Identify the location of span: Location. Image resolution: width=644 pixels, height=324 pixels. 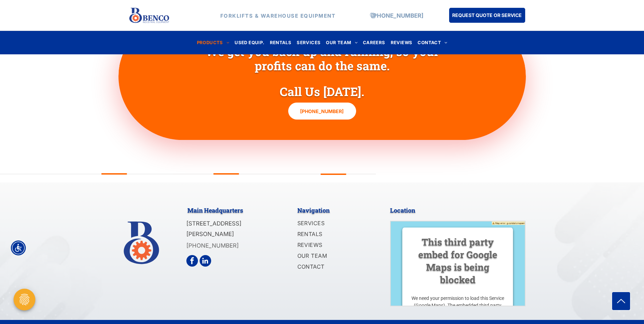
(403, 210).